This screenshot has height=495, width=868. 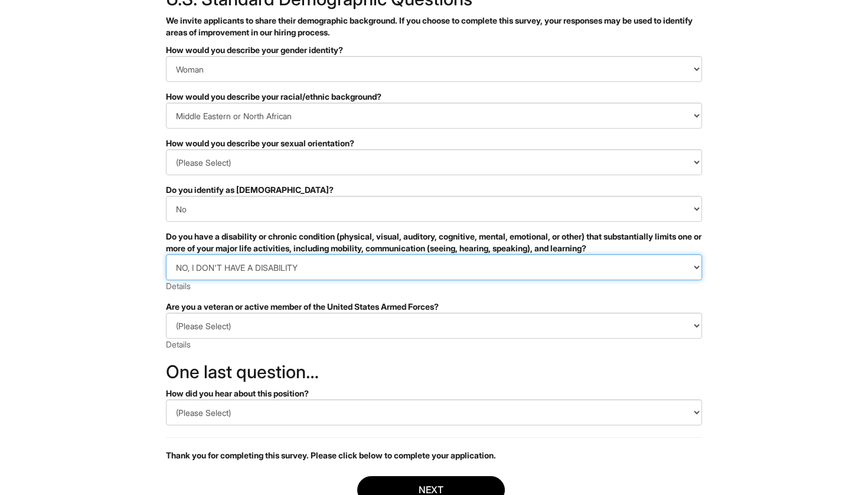 What do you see at coordinates (434, 242) in the screenshot?
I see `div: Do you have a disability or chronic condition (physical, visual, auditory, cognitive, mental, emo...` at bounding box center [434, 242].